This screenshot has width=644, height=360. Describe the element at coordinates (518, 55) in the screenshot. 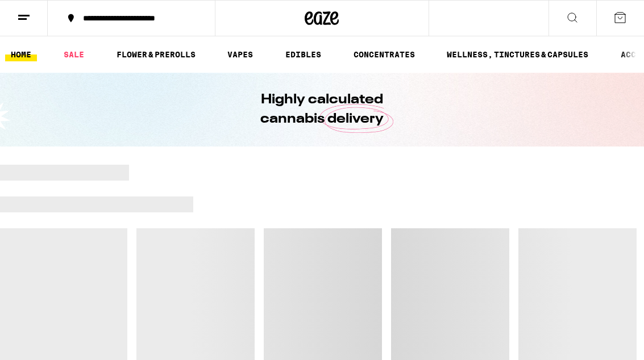

I see `a: WELLNESS, TINCTURES & CAPSULES` at that location.